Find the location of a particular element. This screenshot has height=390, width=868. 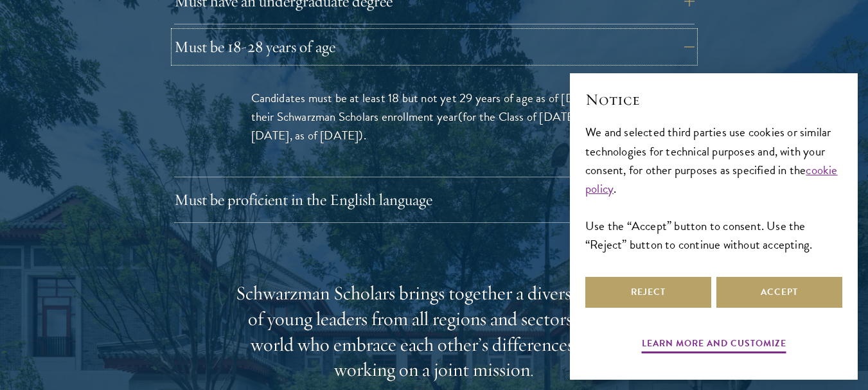

a: cookie policy is located at coordinates (711, 180).